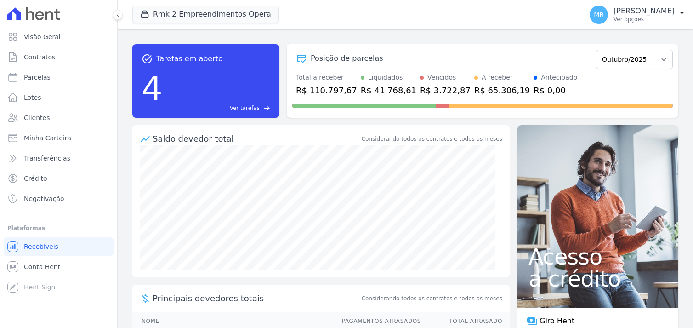  What do you see at coordinates (326, 90) in the screenshot?
I see `div: R$ 110.797,67` at bounding box center [326, 90].